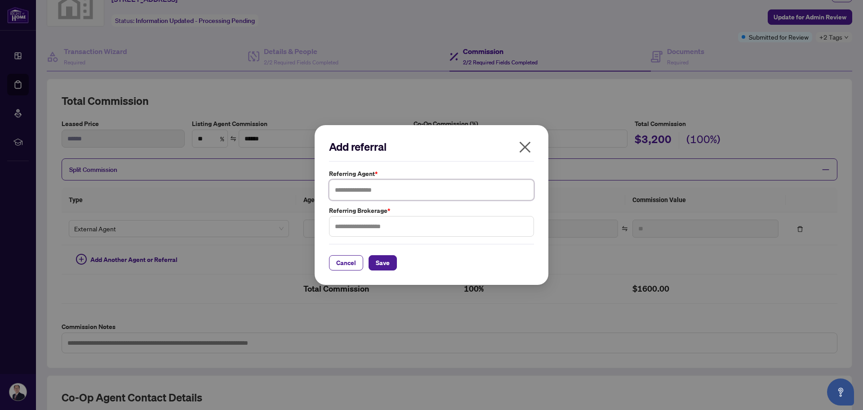 This screenshot has height=410, width=863. I want to click on label: Referring Agent, so click(432, 174).